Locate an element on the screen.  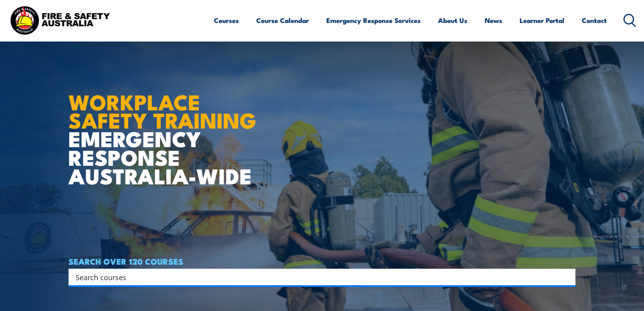
h4: SEARCH OVER 120 COURSES is located at coordinates (322, 262).